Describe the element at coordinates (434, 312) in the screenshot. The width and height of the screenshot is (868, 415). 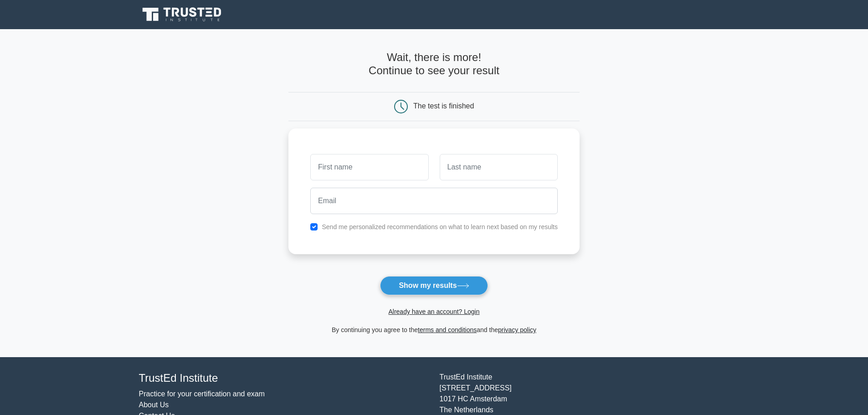
I see `a: Already have an account? Login` at that location.